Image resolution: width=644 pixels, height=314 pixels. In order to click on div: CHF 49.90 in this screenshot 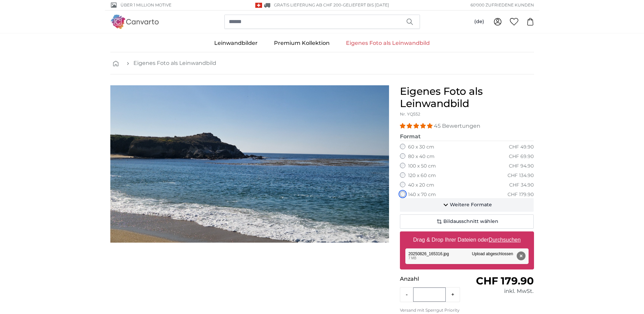, I will do `click(521, 147)`.